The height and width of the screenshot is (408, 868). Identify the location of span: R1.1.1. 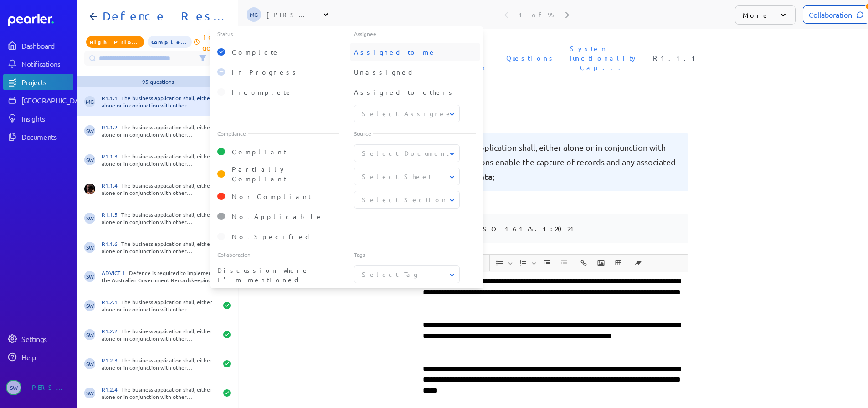
(111, 98).